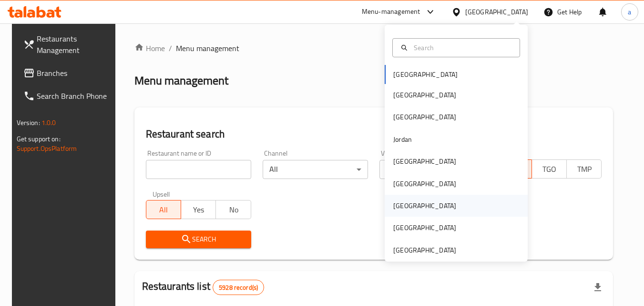 The width and height of the screenshot is (644, 306). Describe the element at coordinates (207, 48) in the screenshot. I see `span: Menu management` at that location.